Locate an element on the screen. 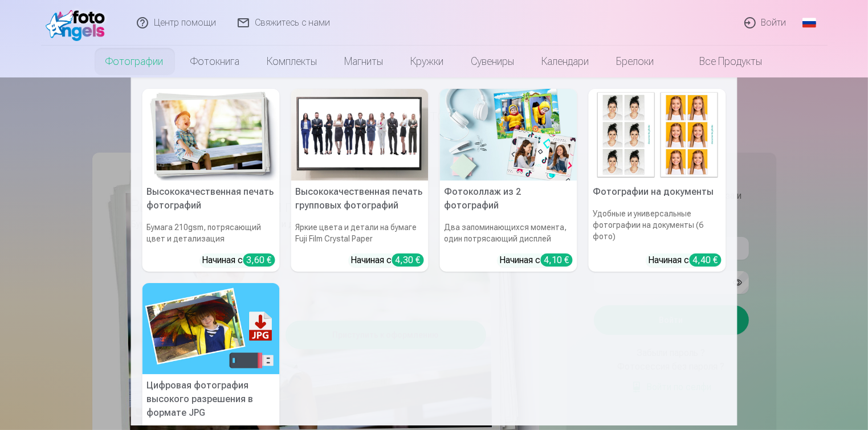 The image size is (868, 430). a: Кружки is located at coordinates (427, 62).